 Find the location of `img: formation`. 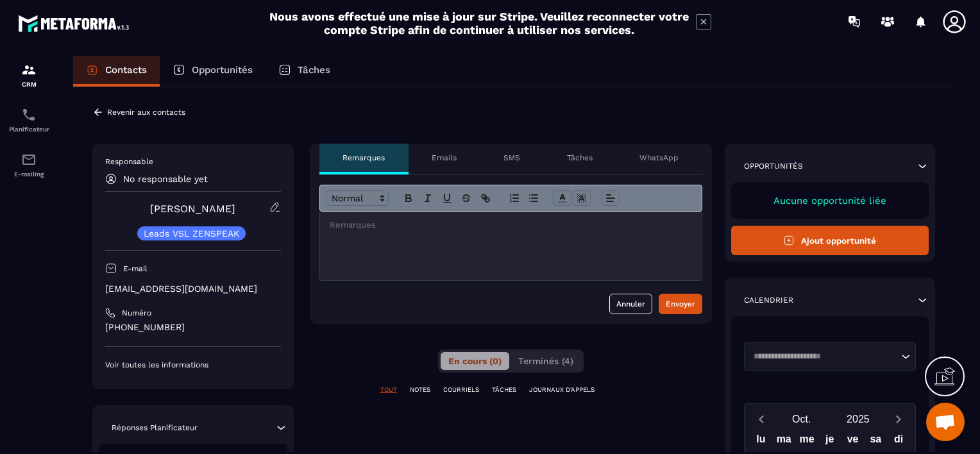

img: formation is located at coordinates (29, 70).